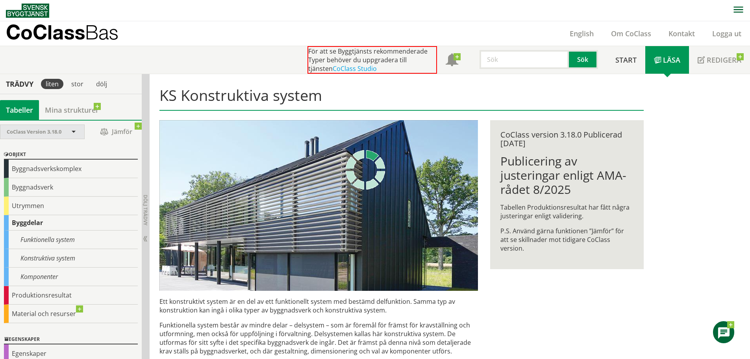 This screenshot has width=750, height=359. I want to click on img: Svensk Byggtjänst, so click(28, 11).